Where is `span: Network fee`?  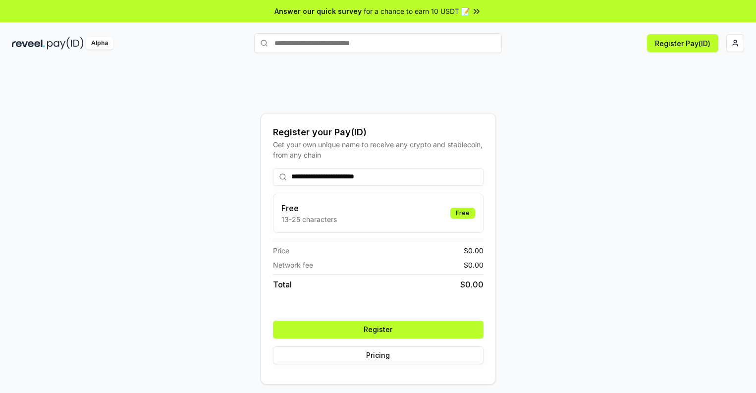 span: Network fee is located at coordinates (293, 264).